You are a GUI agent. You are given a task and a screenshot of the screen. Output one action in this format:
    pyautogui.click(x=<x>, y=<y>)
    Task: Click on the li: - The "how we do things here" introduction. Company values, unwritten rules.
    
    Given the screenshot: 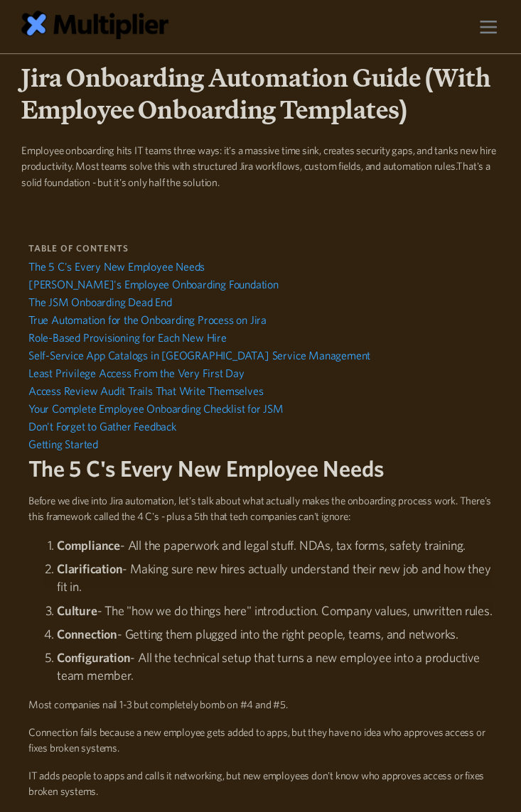 What is the action you would take?
    pyautogui.click(x=274, y=610)
    